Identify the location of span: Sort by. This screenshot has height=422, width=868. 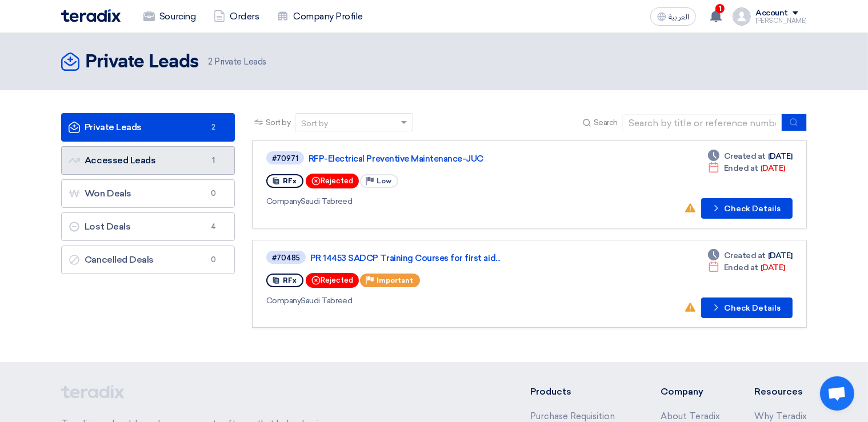
(278, 122).